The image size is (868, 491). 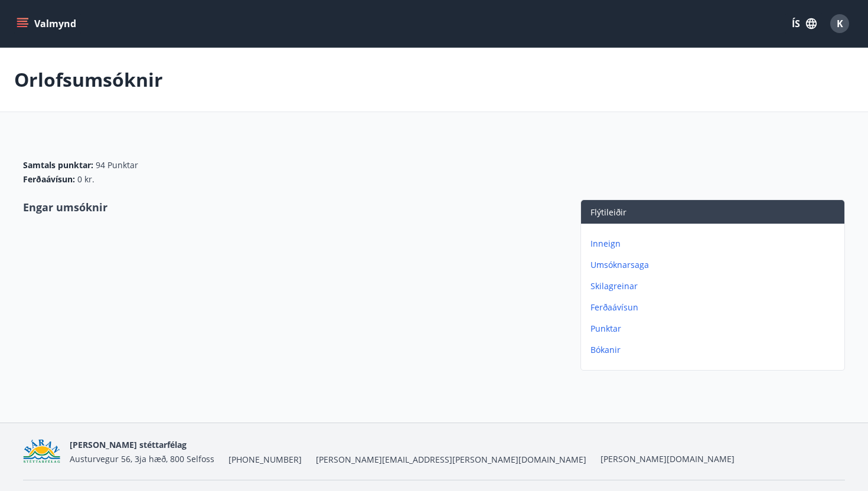 What do you see at coordinates (840, 24) in the screenshot?
I see `span: K` at bounding box center [840, 24].